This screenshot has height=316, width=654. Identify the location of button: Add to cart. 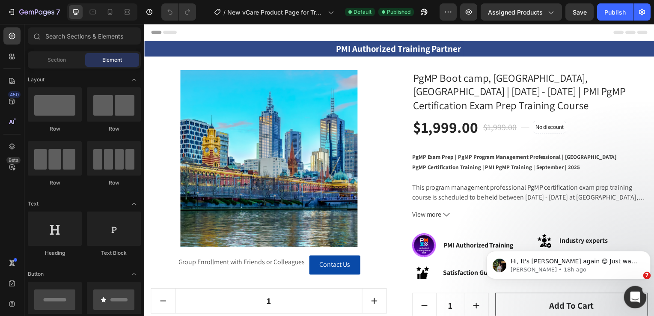
(430, 284).